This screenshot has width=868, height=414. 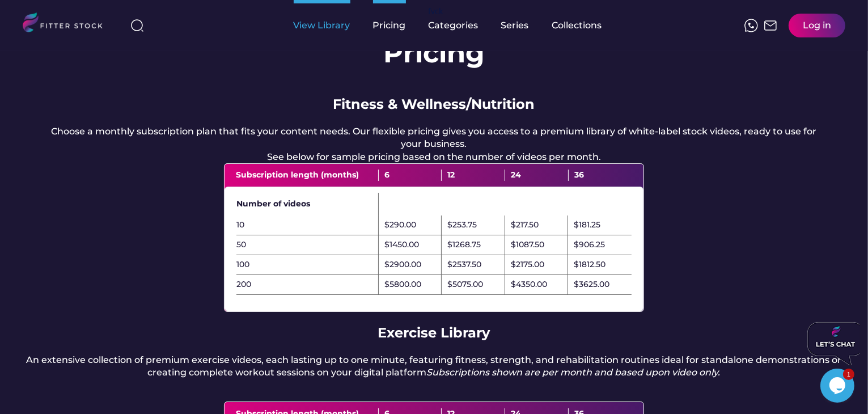 I want to click on div: Categories, so click(x=454, y=25).